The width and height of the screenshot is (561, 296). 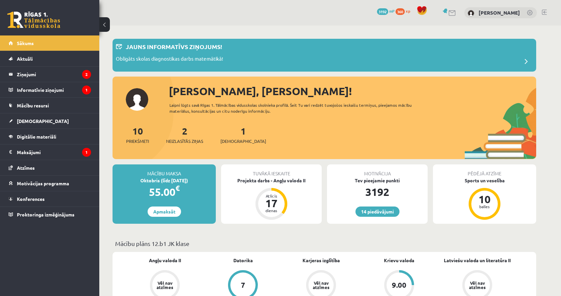 I want to click on i: 2, so click(x=86, y=74).